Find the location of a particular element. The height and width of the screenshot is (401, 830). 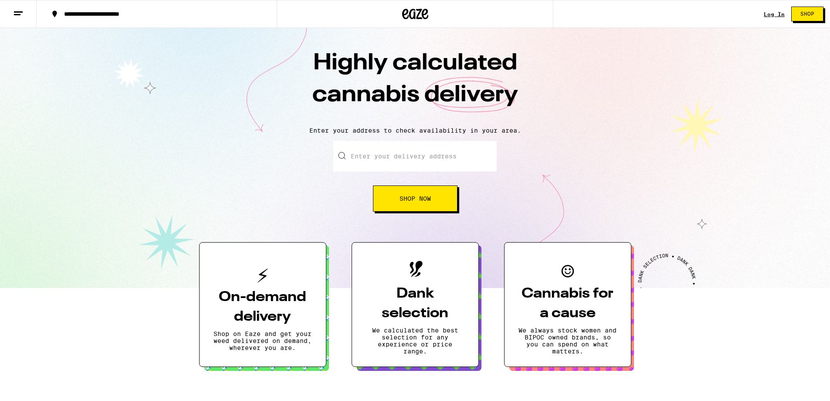

span: Shop Now is located at coordinates (415, 198).